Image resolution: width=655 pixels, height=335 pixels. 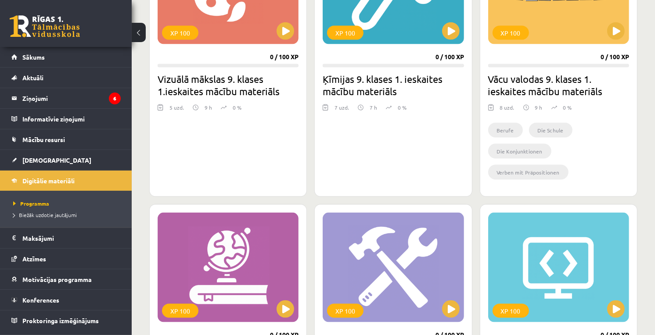 What do you see at coordinates (66, 300) in the screenshot?
I see `a: Konferences` at bounding box center [66, 300].